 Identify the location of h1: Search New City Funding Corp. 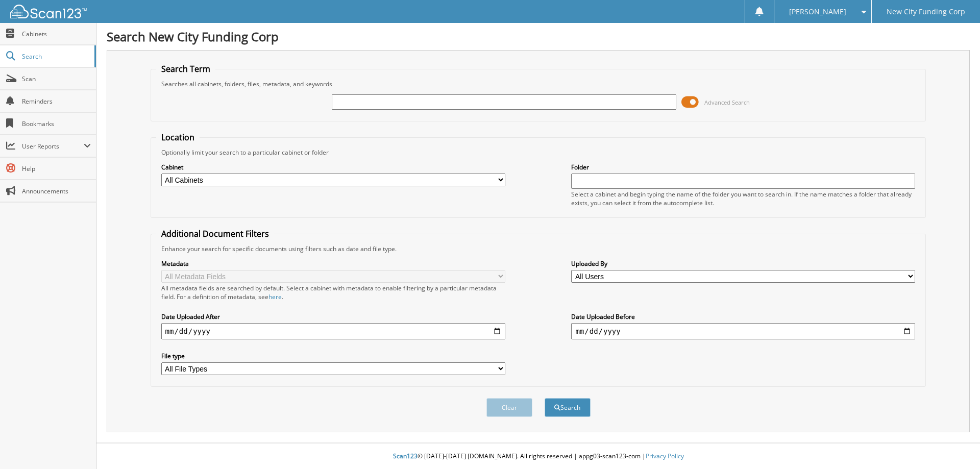
(538, 36).